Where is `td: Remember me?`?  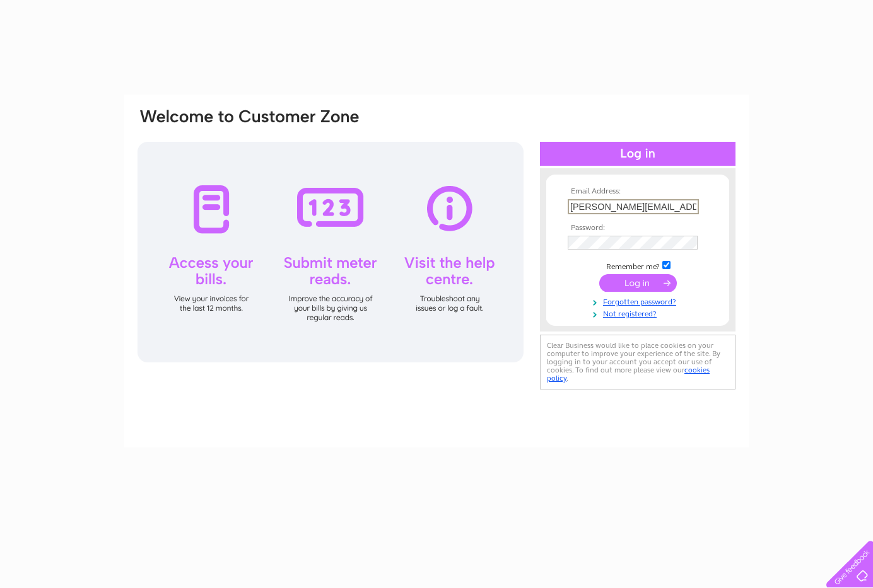
td: Remember me? is located at coordinates (638, 265).